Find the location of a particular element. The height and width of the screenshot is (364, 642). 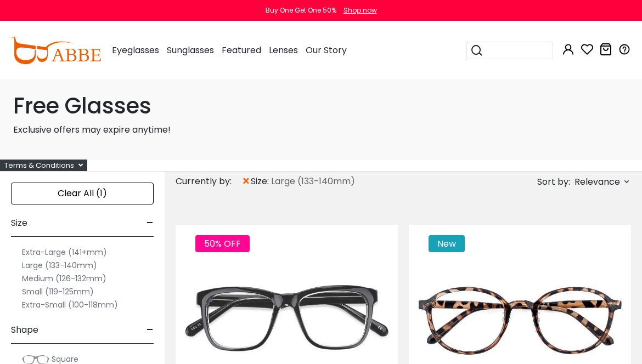

label: Large (133-140mm) is located at coordinates (59, 266).